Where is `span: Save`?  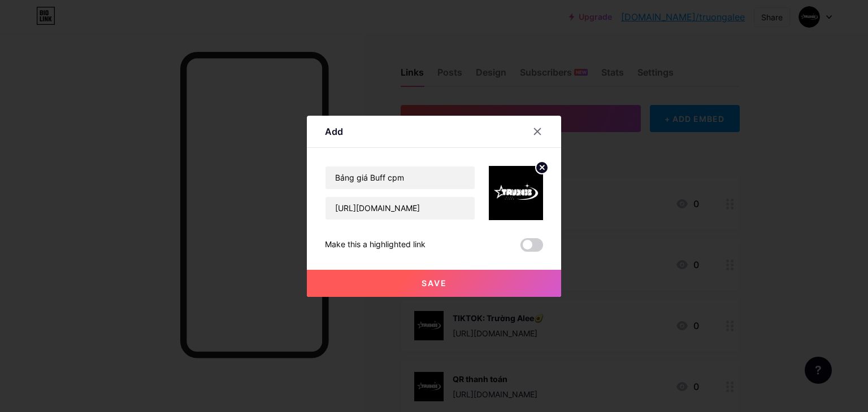
span: Save is located at coordinates (434, 283).